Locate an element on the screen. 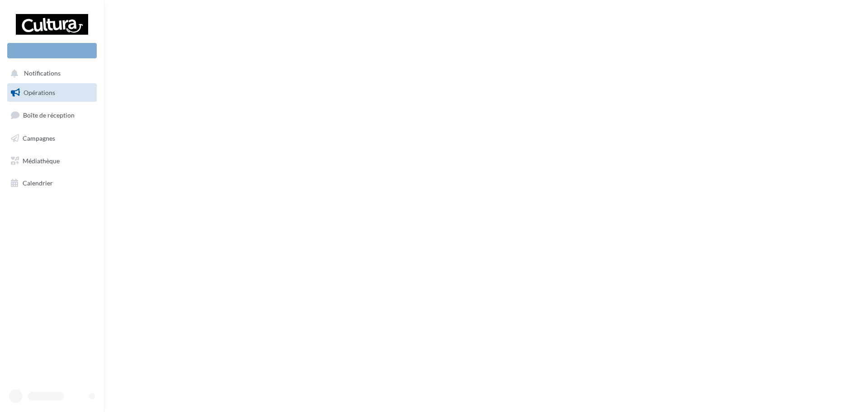 Image resolution: width=868 pixels, height=412 pixels. span: Campagnes is located at coordinates (39, 138).